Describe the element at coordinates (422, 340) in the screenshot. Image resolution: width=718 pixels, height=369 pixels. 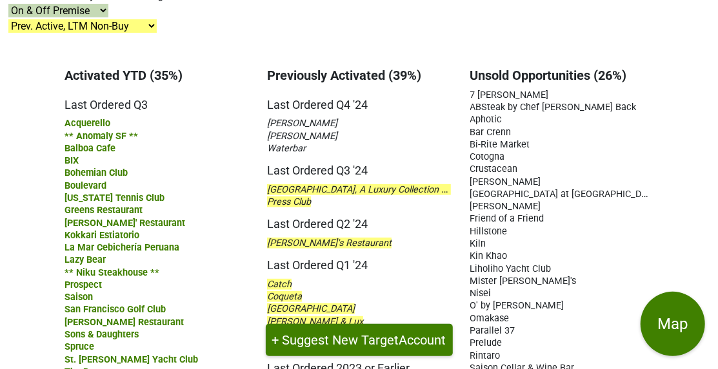
I see `span: Account` at that location.